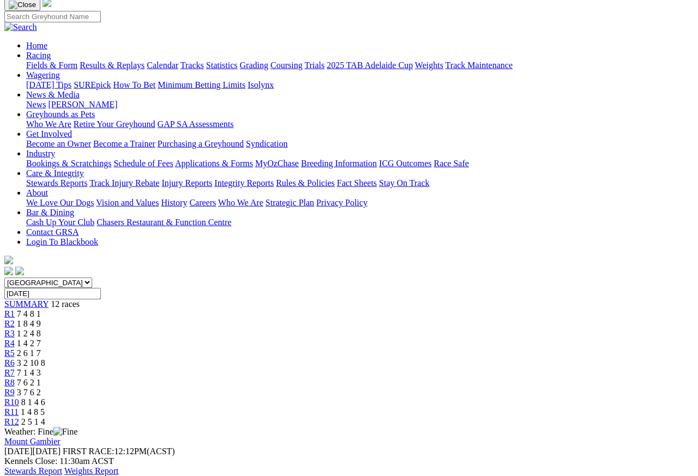 This screenshot has height=476, width=698. Describe the element at coordinates (11, 421) in the screenshot. I see `span: R12` at that location.